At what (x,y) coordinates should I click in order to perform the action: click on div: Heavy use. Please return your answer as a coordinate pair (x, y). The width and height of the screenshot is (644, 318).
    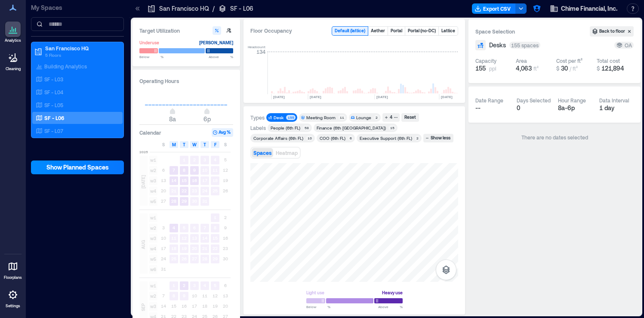
    Looking at the image, I should click on (392, 292).